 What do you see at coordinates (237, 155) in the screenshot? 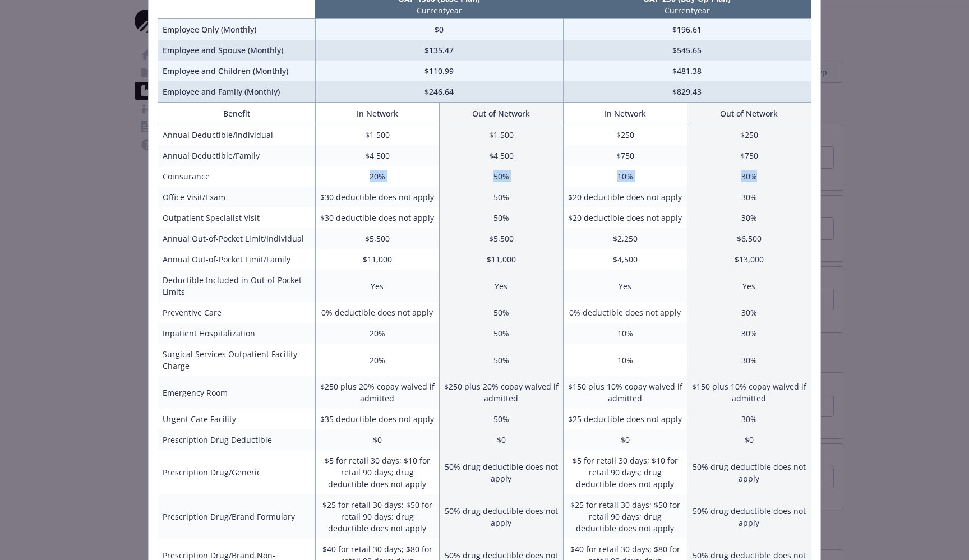
I see `td: Annual Deductible/Family` at bounding box center [237, 155].